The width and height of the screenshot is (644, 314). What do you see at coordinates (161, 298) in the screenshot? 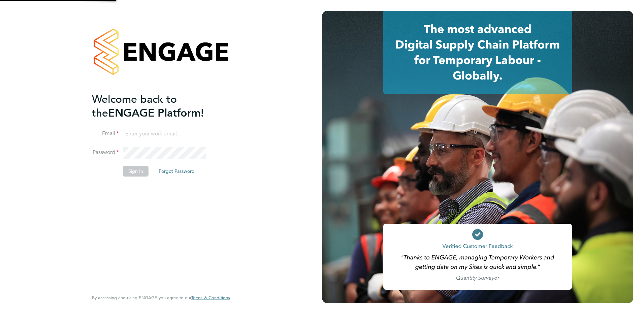
I see `span: By accessing and using ENGAGE you agree to our` at bounding box center [161, 298].